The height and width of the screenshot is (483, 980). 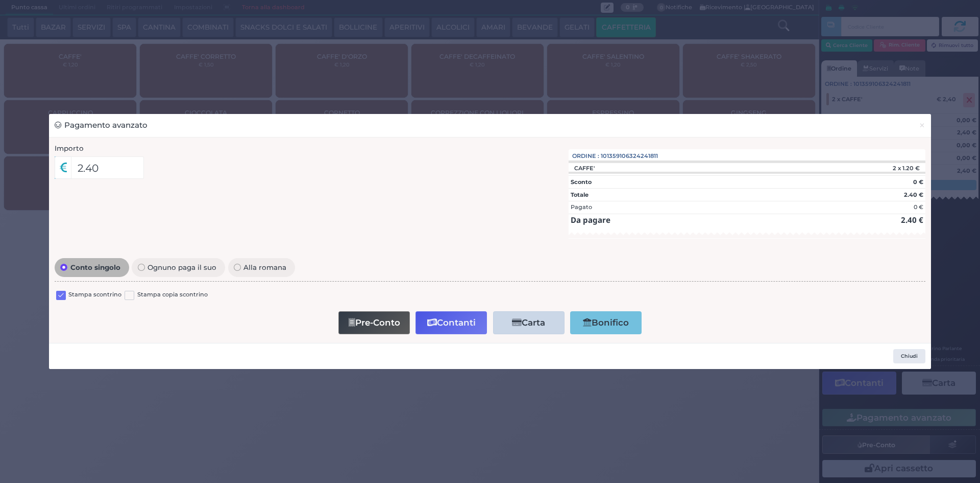 I want to click on button: Carta, so click(x=529, y=322).